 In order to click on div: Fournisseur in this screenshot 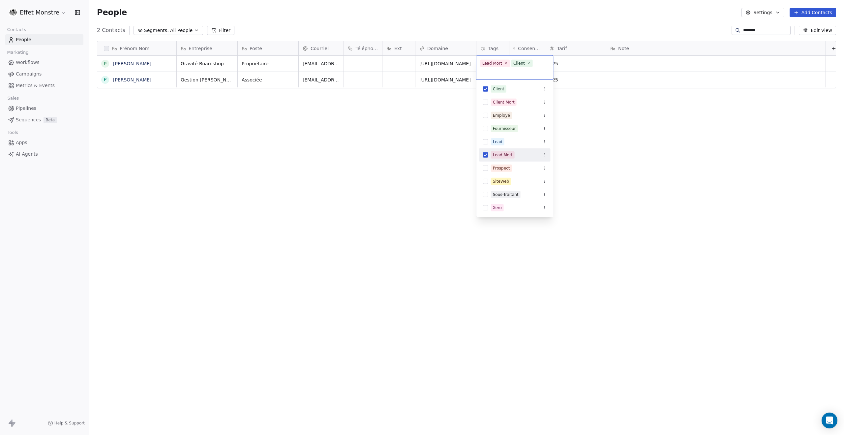, I will do `click(504, 129)`.